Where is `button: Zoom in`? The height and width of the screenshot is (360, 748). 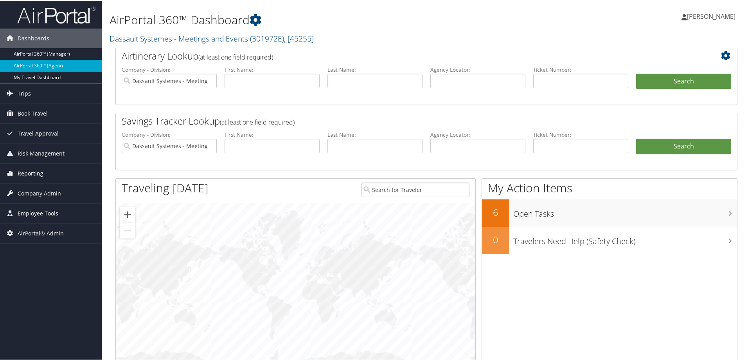
button: Zoom in is located at coordinates (128, 214).